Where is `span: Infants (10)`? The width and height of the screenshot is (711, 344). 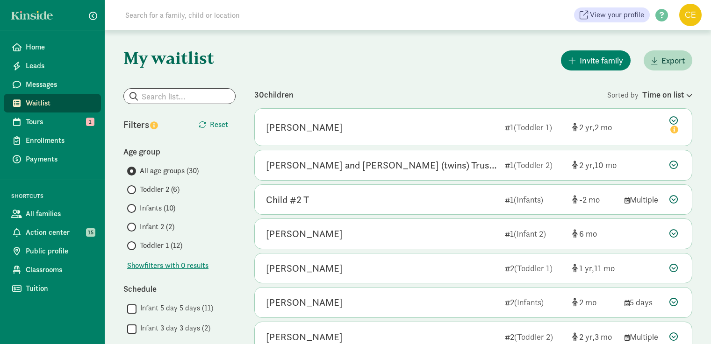 span: Infants (10) is located at coordinates (157, 208).